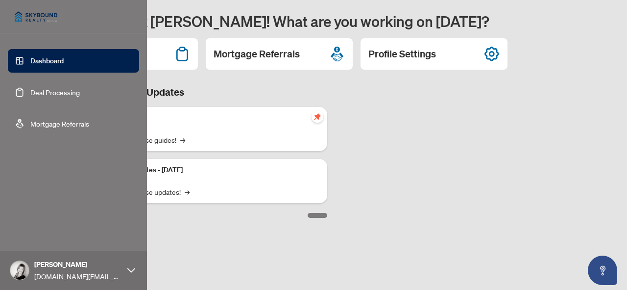 This screenshot has width=627, height=290. I want to click on a: Deal Processing, so click(55, 92).